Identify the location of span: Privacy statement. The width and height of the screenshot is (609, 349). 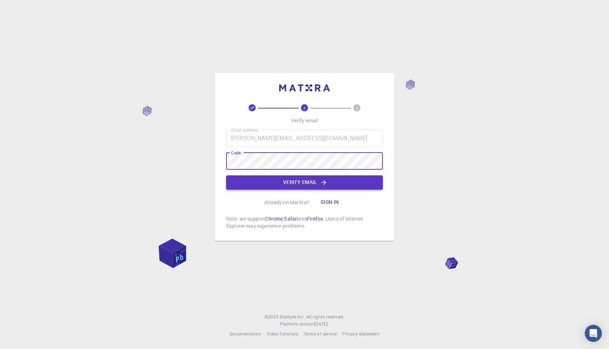
(360, 334).